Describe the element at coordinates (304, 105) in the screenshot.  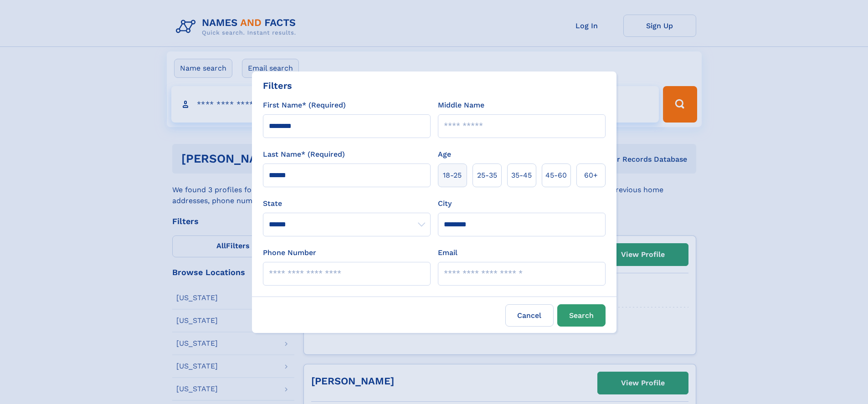
I see `label: First Name* (Required)` at that location.